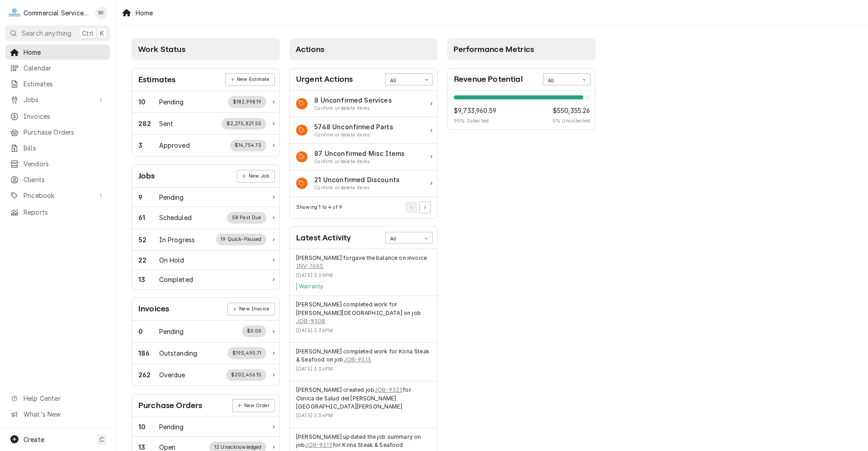 Image resolution: width=868 pixels, height=451 pixels. Describe the element at coordinates (408, 79) in the screenshot. I see `div: Card Data Filter Control` at that location.